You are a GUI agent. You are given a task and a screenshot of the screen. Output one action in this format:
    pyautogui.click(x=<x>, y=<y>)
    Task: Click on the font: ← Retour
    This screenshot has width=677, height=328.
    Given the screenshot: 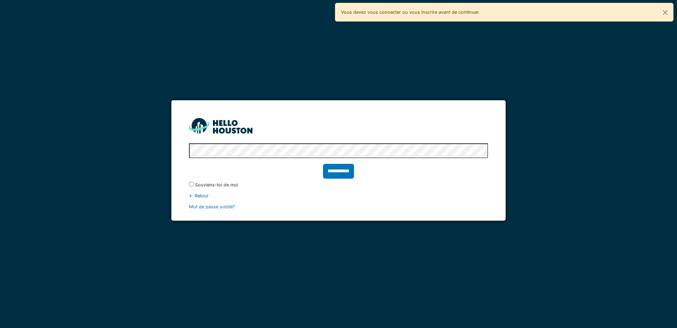 What is the action you would take?
    pyautogui.click(x=199, y=195)
    